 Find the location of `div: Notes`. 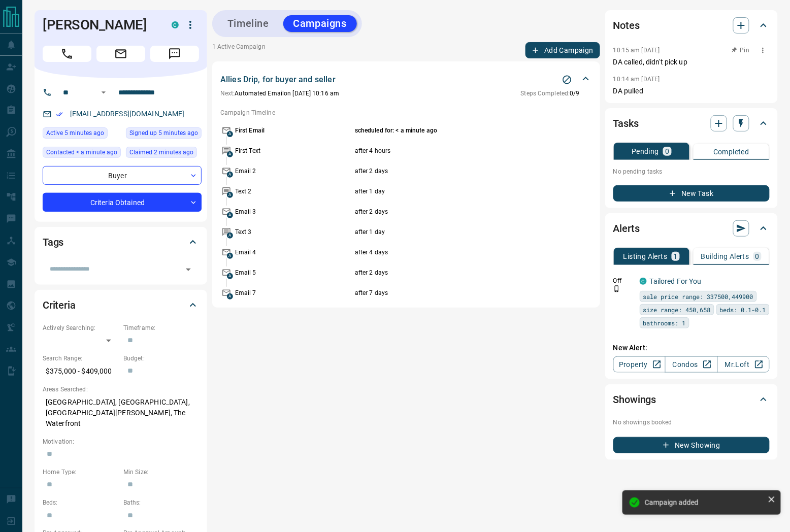

div: Notes is located at coordinates (691, 25).